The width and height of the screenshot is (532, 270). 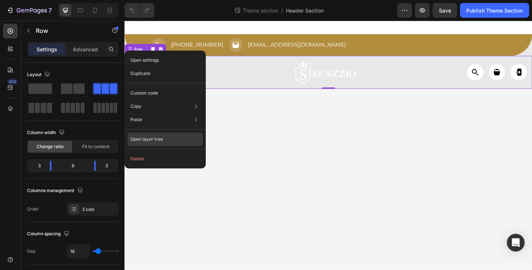 What do you see at coordinates (47, 133) in the screenshot?
I see `div: Column width` at bounding box center [47, 133].